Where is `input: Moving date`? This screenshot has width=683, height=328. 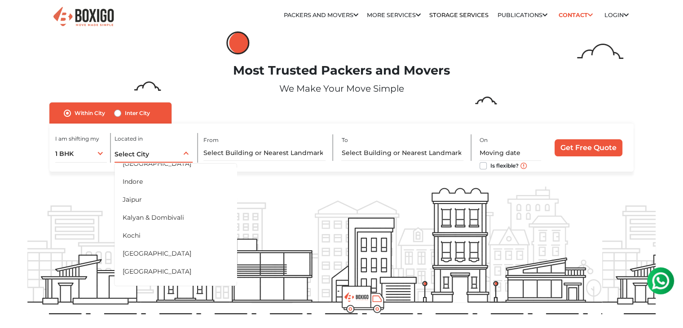
input: Moving date is located at coordinates (510, 153).